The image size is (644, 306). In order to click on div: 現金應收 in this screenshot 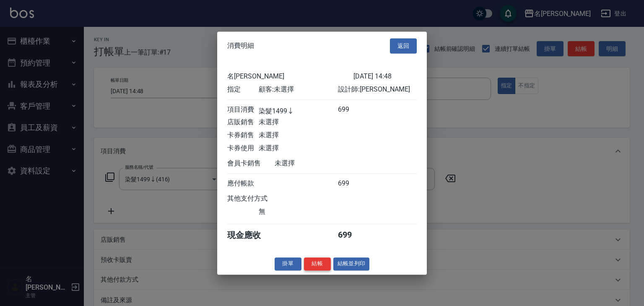, I will do `click(251, 235)`.